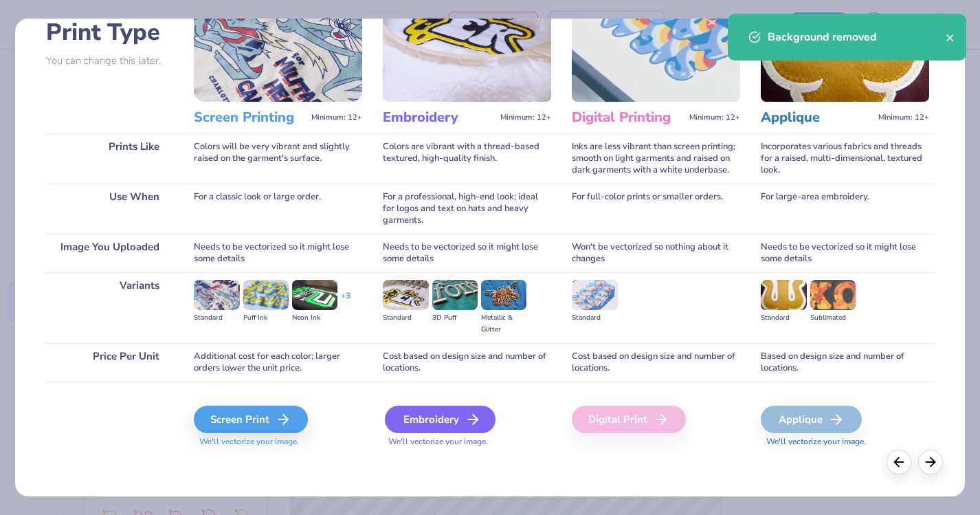  I want to click on div: For full-color prints or smaller orders., so click(656, 208).